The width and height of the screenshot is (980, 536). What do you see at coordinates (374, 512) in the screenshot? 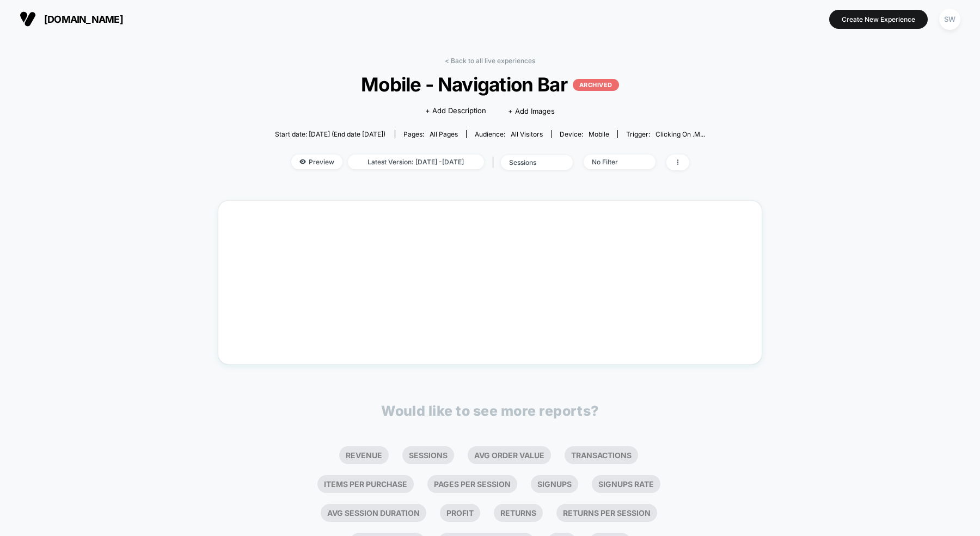
I see `li: Avg Session Duration` at bounding box center [374, 512].